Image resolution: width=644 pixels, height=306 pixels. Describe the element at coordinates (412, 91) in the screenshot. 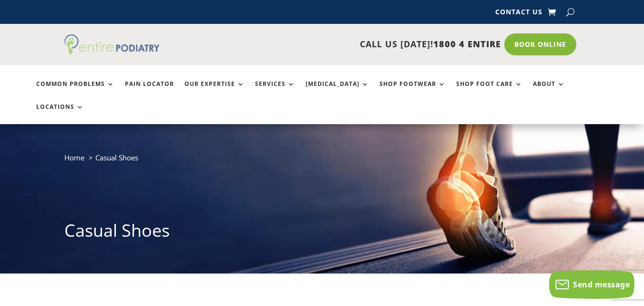

I see `a: Shop Footwear` at that location.